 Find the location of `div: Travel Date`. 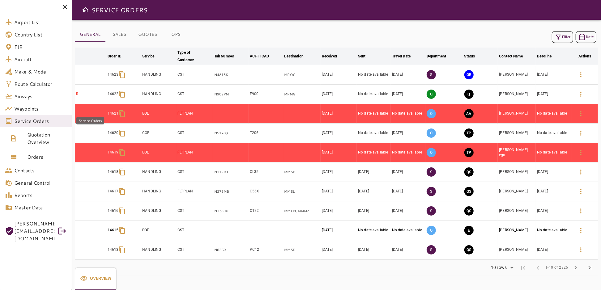

div: Travel Date is located at coordinates (401, 56).